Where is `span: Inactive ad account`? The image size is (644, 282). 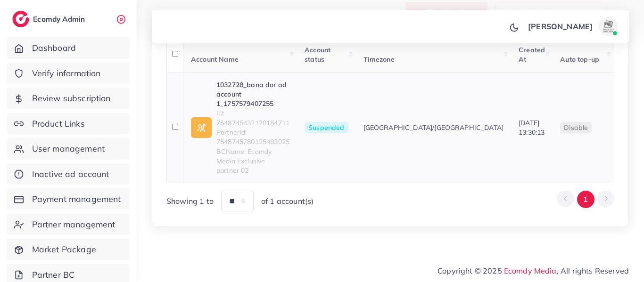 span: Inactive ad account is located at coordinates (71, 174).